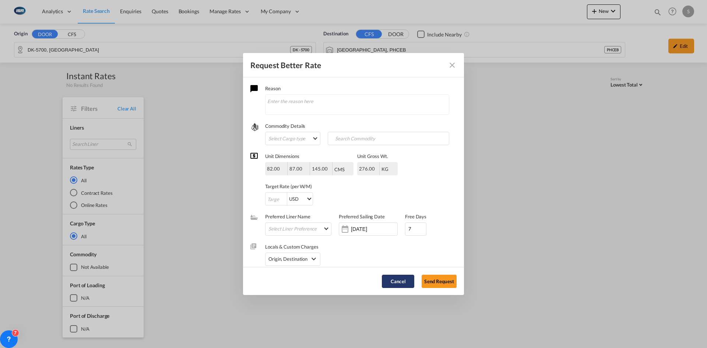 Image resolution: width=707 pixels, height=348 pixels. What do you see at coordinates (293, 259) in the screenshot?
I see `div: Origin Destinationicon-chevron-down` at bounding box center [293, 259].